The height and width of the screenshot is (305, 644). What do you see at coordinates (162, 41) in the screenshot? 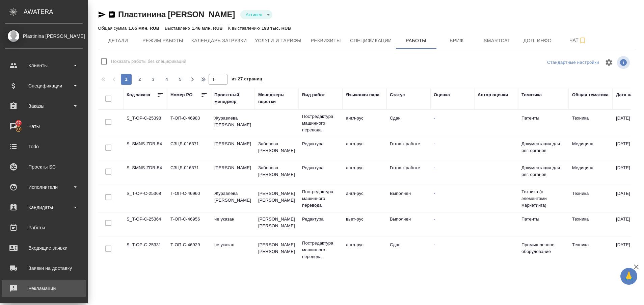
I see `span: Режим работы` at bounding box center [162, 41].